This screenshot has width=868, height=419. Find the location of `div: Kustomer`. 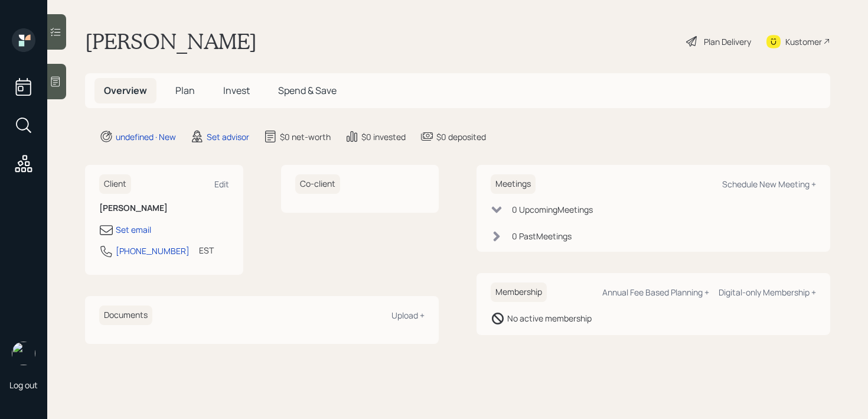

div: Kustomer is located at coordinates (804, 42).